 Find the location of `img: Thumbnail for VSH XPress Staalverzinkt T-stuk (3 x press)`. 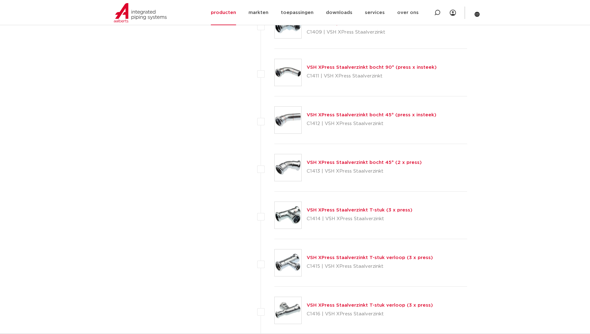

img: Thumbnail for VSH XPress Staalverzinkt T-stuk (3 x press) is located at coordinates (288, 215).